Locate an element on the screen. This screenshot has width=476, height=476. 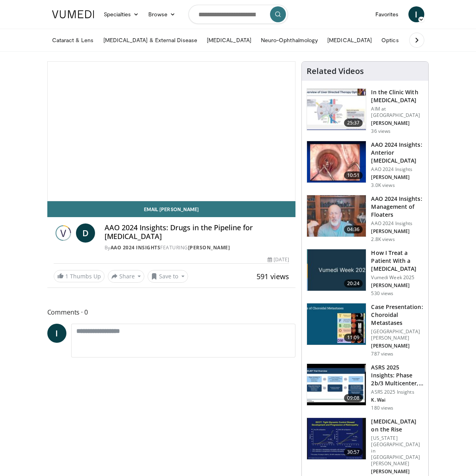
p: Vumedi Week 2025 is located at coordinates (397, 277).